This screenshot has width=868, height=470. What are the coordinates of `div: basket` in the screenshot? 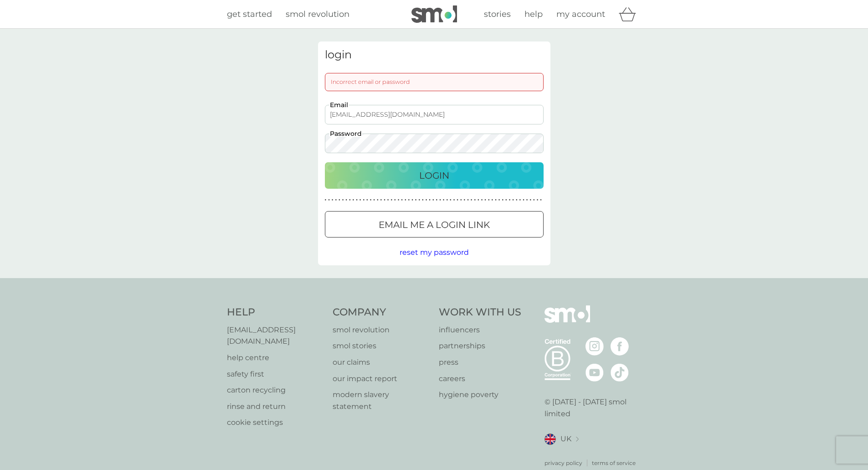 It's located at (630, 14).